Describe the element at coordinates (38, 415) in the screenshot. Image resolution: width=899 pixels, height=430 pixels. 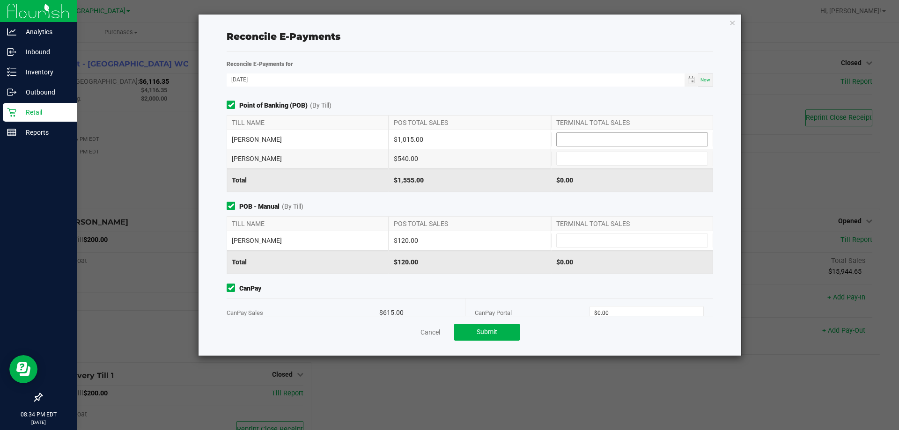
I see `p: 08:34 PM EDT` at that location.